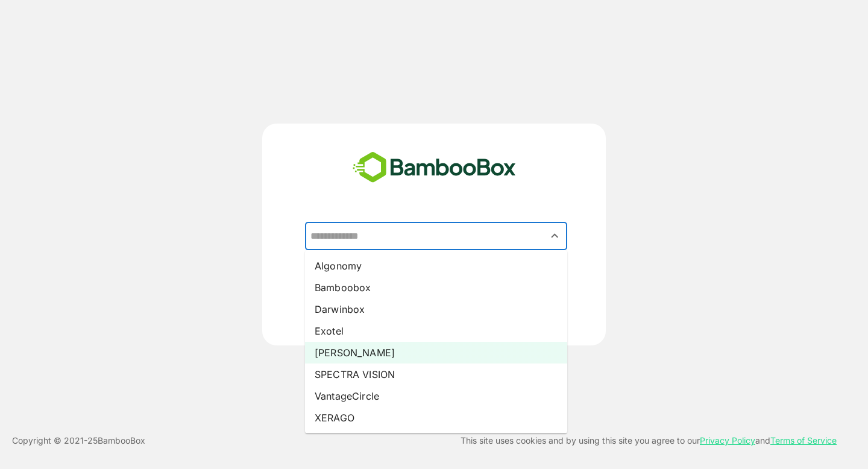 Image resolution: width=868 pixels, height=469 pixels. What do you see at coordinates (436, 310) in the screenshot?
I see `li: Darwinbox` at bounding box center [436, 310].